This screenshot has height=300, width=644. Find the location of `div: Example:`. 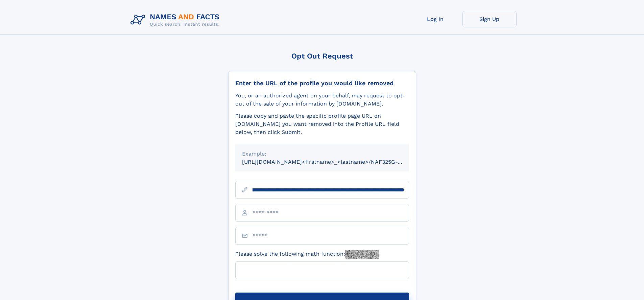

div: Example: is located at coordinates (322, 154).